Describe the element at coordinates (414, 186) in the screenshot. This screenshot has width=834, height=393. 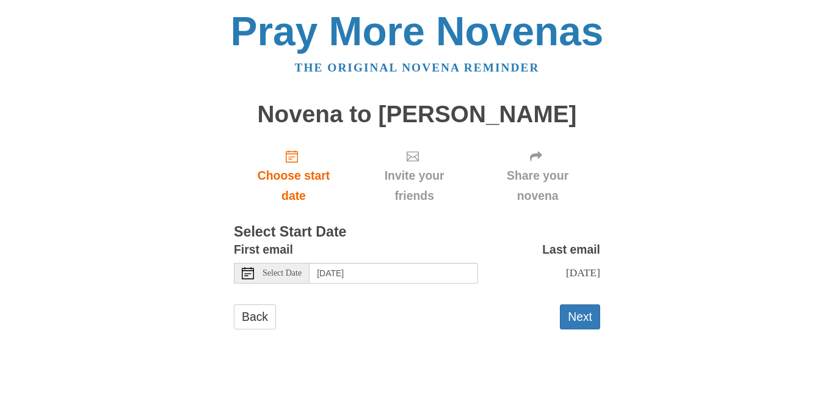
I see `span: Invite your friends` at that location.